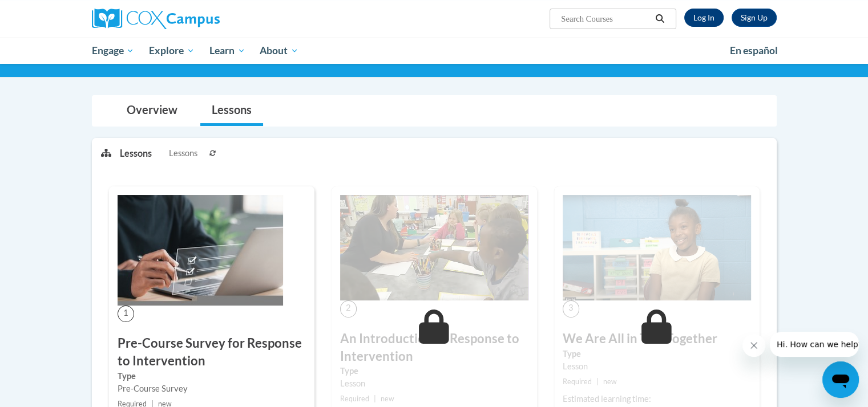 Image resolution: width=868 pixels, height=407 pixels. What do you see at coordinates (126, 314) in the screenshot?
I see `span: 1` at bounding box center [126, 314].